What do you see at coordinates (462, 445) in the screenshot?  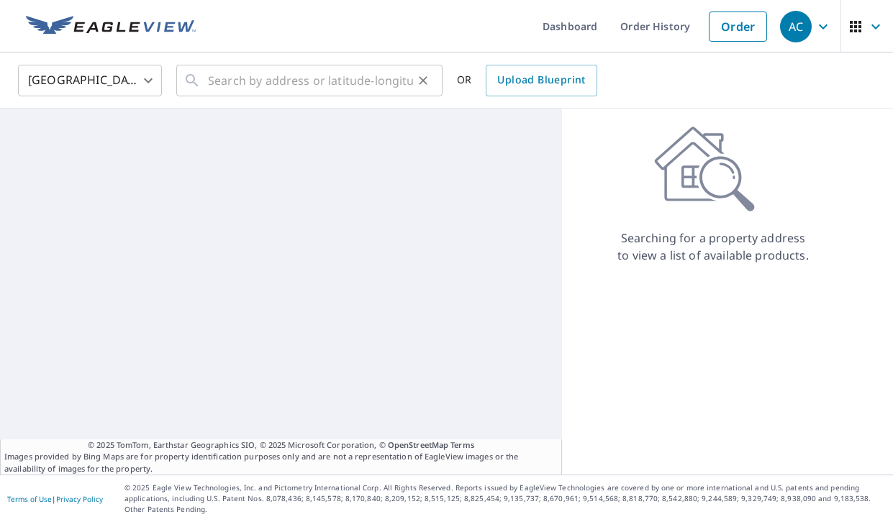 I see `a: Terms` at bounding box center [462, 445].